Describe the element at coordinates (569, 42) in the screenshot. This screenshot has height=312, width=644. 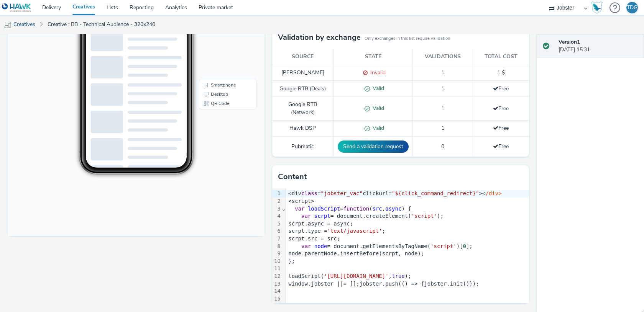
I see `strong: Version 1` at that location.